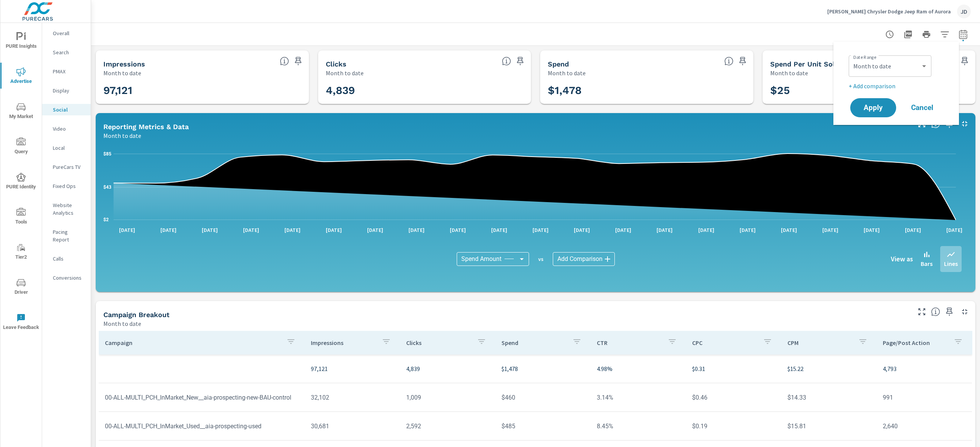 Image resolution: width=980 pixels, height=447 pixels. Describe the element at coordinates (66, 167) in the screenshot. I see `div: PureCars TV` at that location.